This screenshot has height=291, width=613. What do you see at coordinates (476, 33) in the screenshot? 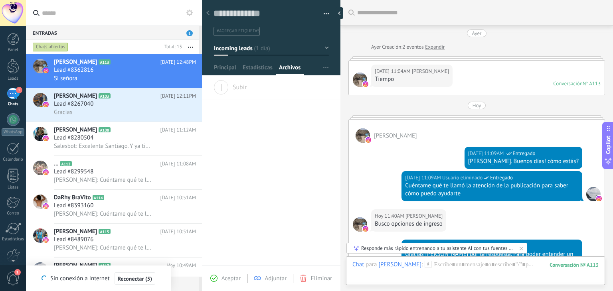
I see `div: Ayer` at bounding box center [476, 33].